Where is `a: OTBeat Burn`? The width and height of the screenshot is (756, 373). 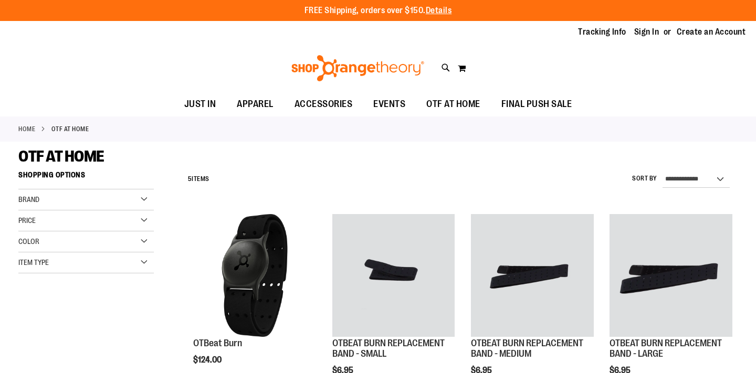 a: OTBeat Burn is located at coordinates (217, 343).